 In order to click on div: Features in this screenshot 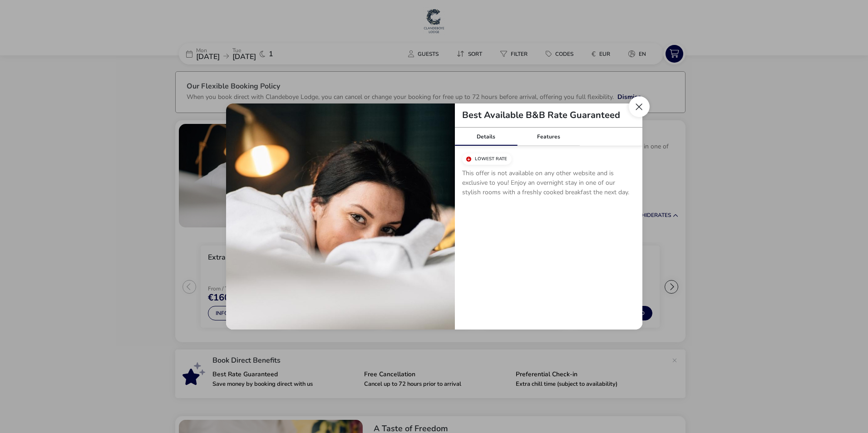, I will do `click(548, 137)`.